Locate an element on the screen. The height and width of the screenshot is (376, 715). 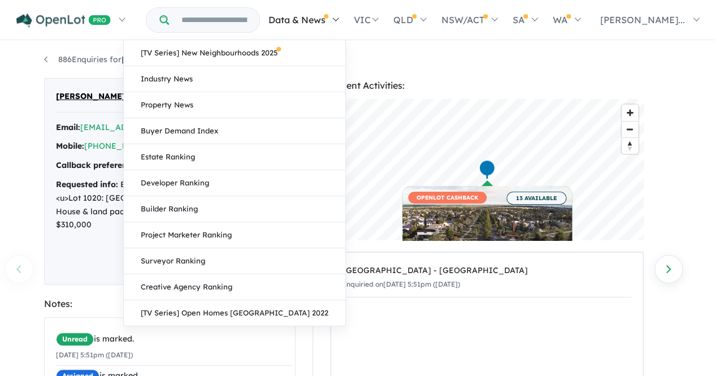
span: Reset bearing to north is located at coordinates (630, 146).